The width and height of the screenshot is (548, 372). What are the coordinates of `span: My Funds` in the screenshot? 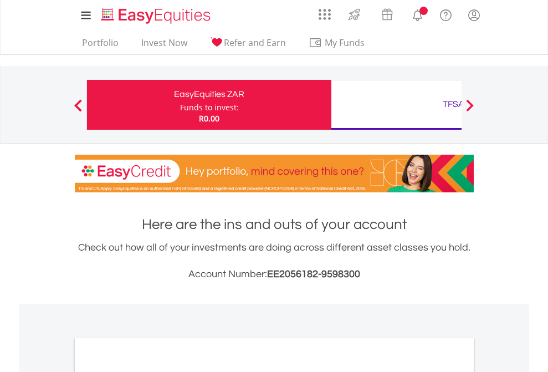 It's located at (345, 43).